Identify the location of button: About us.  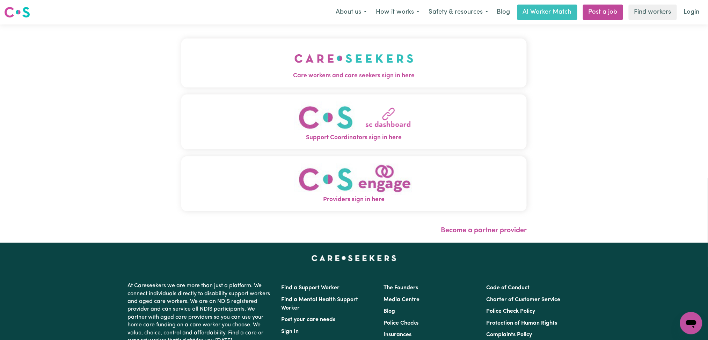
(351, 12).